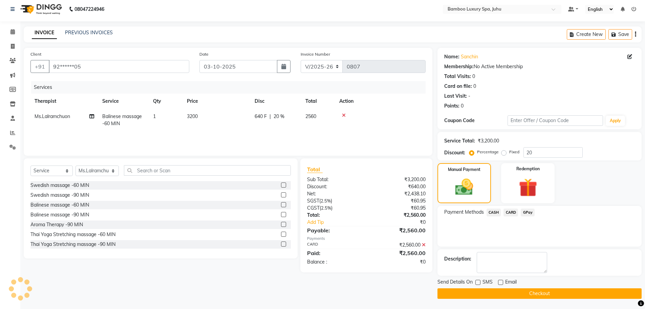  Describe the element at coordinates (60, 195) in the screenshot. I see `div: Swedish massage -90 MIN` at that location.